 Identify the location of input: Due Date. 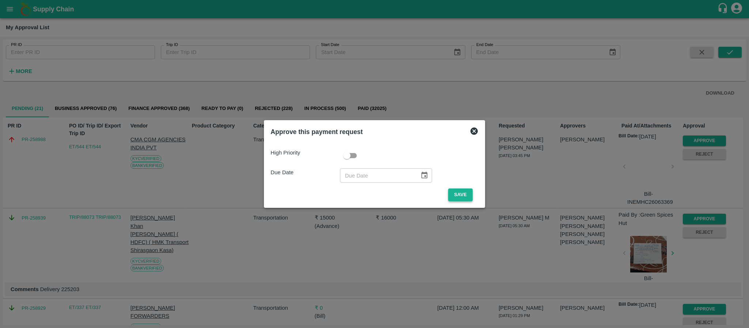
(377, 175).